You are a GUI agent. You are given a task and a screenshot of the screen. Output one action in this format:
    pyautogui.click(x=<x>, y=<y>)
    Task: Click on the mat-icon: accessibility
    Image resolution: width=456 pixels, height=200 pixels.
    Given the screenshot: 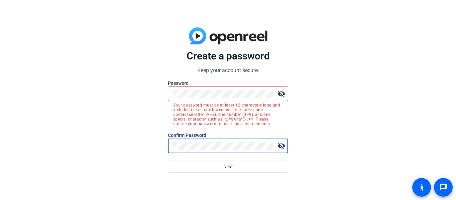 What is the action you would take?
    pyautogui.click(x=422, y=187)
    